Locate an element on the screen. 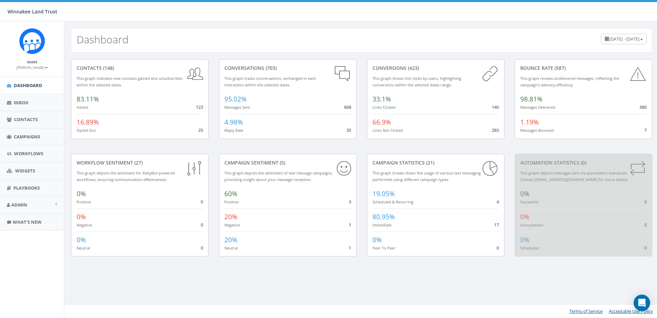 Image resolution: width=657 pixels, height=318 pixels. span: 60% is located at coordinates (231, 193).